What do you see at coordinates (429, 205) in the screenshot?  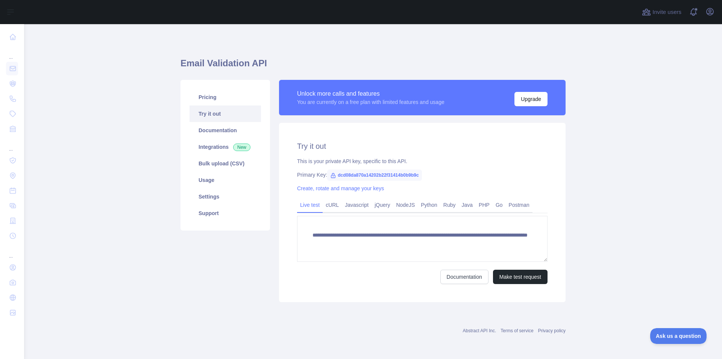 I see `a: Python` at bounding box center [429, 205].